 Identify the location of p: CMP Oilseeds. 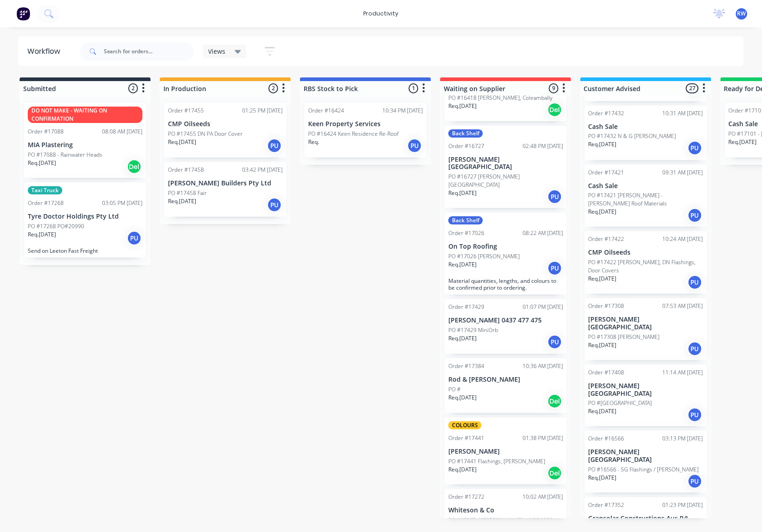
(646, 252).